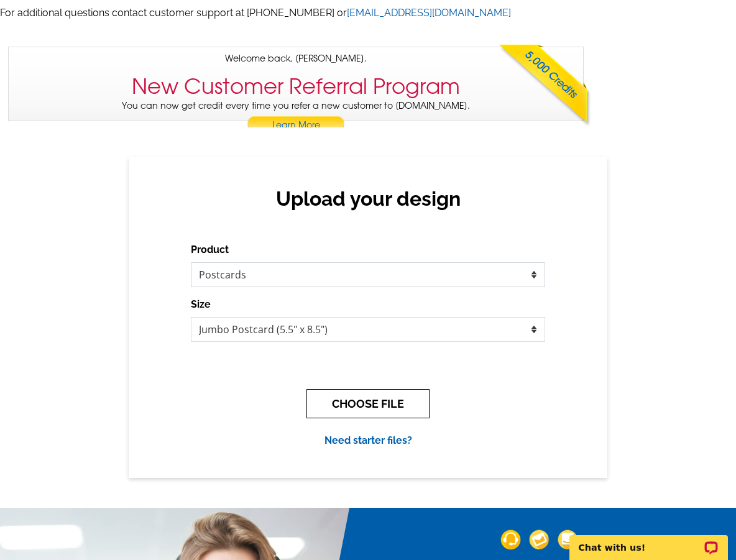 The image size is (736, 560). I want to click on p: Chat with us!, so click(79, 27).